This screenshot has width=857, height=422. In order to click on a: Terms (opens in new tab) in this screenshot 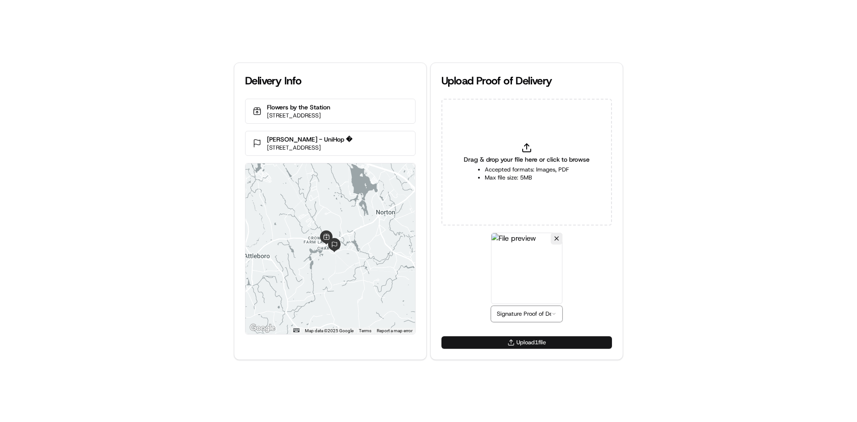, I will do `click(365, 330)`.